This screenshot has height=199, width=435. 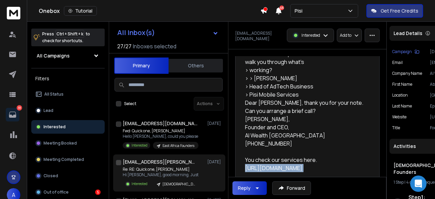 What do you see at coordinates (282, 8) in the screenshot?
I see `span: 45` at bounding box center [282, 8].